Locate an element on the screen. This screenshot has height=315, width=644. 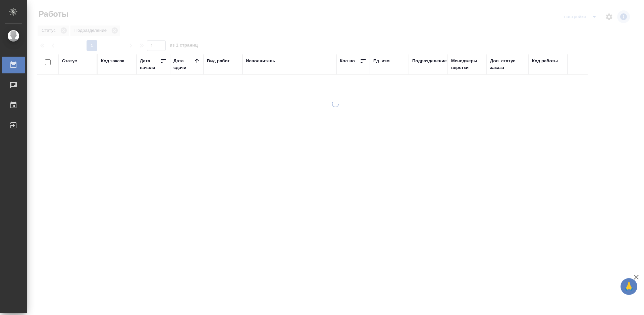
div: Кол-во is located at coordinates (347, 61).